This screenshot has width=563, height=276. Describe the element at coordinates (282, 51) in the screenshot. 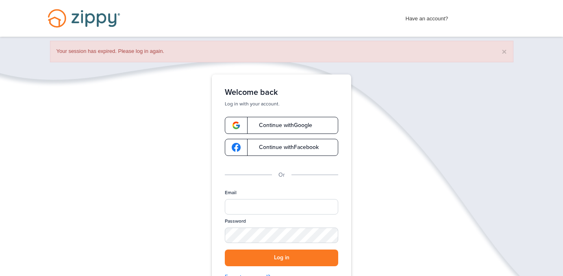

I see `div: Your session has expired. Please log in again.` at that location.